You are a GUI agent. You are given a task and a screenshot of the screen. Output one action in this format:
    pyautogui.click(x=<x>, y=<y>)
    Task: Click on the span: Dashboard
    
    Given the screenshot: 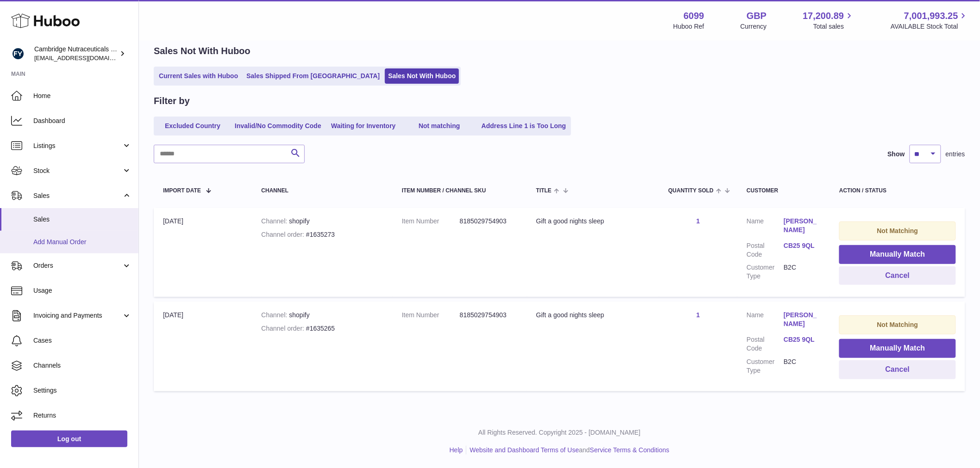 What is the action you would take?
    pyautogui.click(x=83, y=121)
    